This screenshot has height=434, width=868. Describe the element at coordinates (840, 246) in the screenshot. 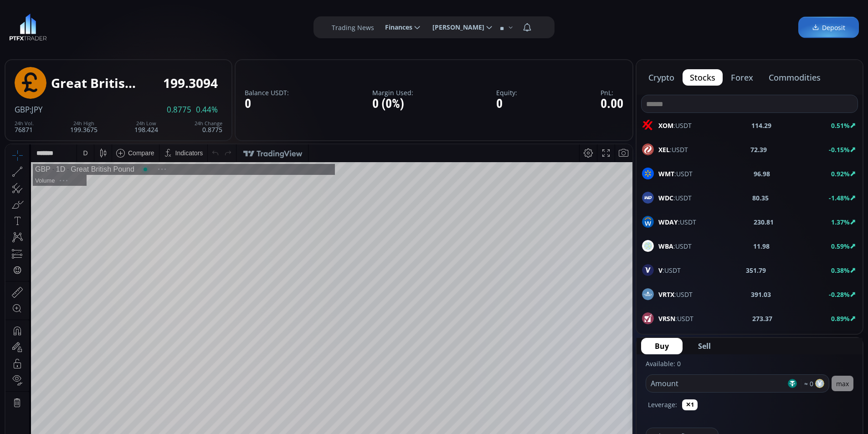

I see `b: 0.59%` at that location.